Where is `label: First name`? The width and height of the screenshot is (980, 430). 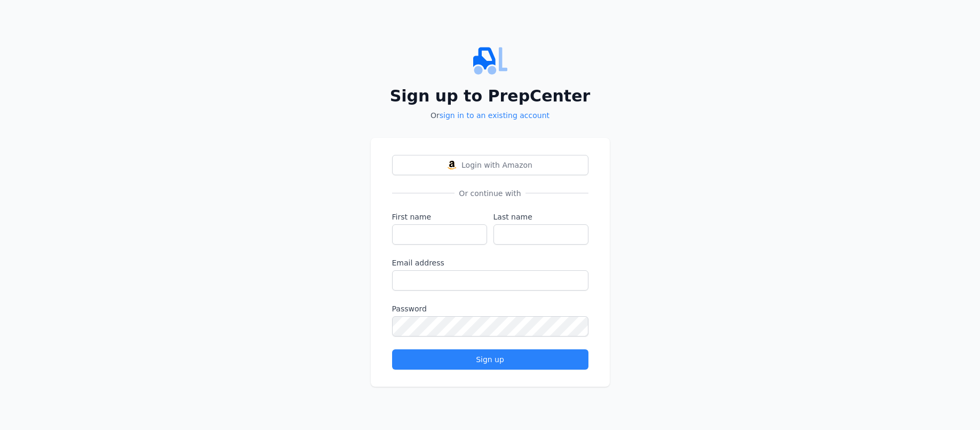 label: First name is located at coordinates (440, 216).